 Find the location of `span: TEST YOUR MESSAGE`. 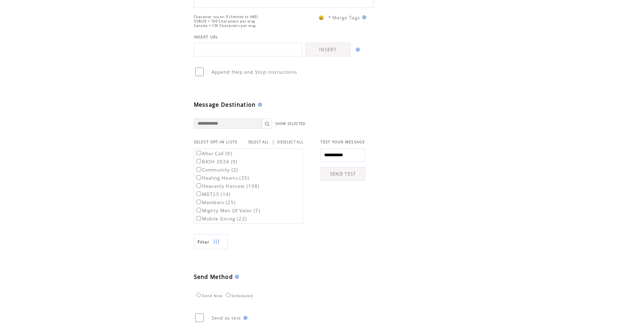

span: TEST YOUR MESSAGE is located at coordinates (343, 142).